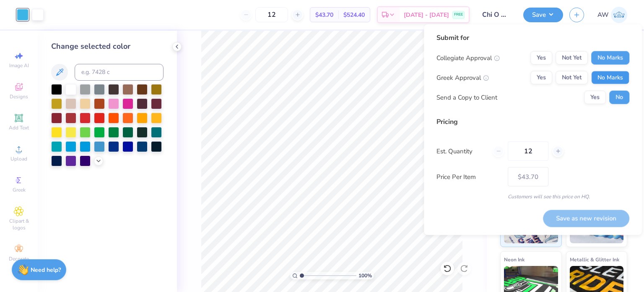 The height and width of the screenshot is (292, 644). What do you see at coordinates (612, 15) in the screenshot?
I see `a: AW` at bounding box center [612, 15].